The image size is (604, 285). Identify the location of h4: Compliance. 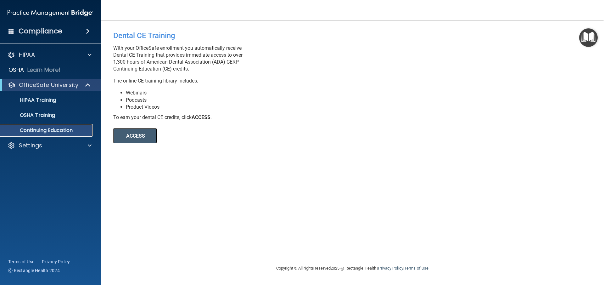
(40, 31).